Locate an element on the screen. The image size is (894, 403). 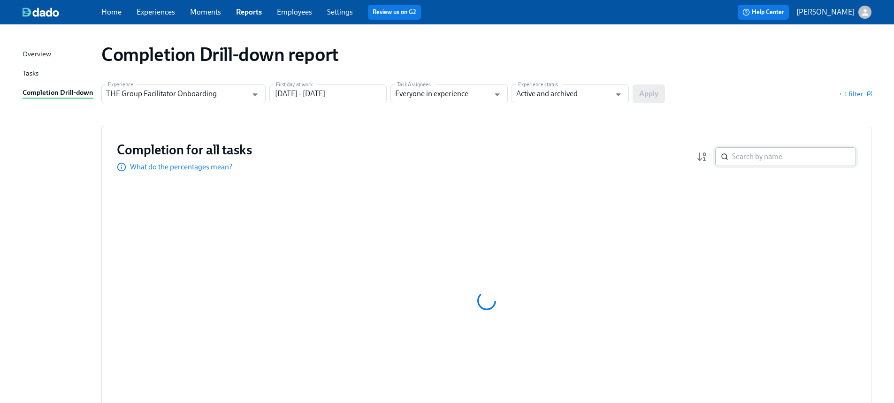
a: Employees is located at coordinates (294, 12).